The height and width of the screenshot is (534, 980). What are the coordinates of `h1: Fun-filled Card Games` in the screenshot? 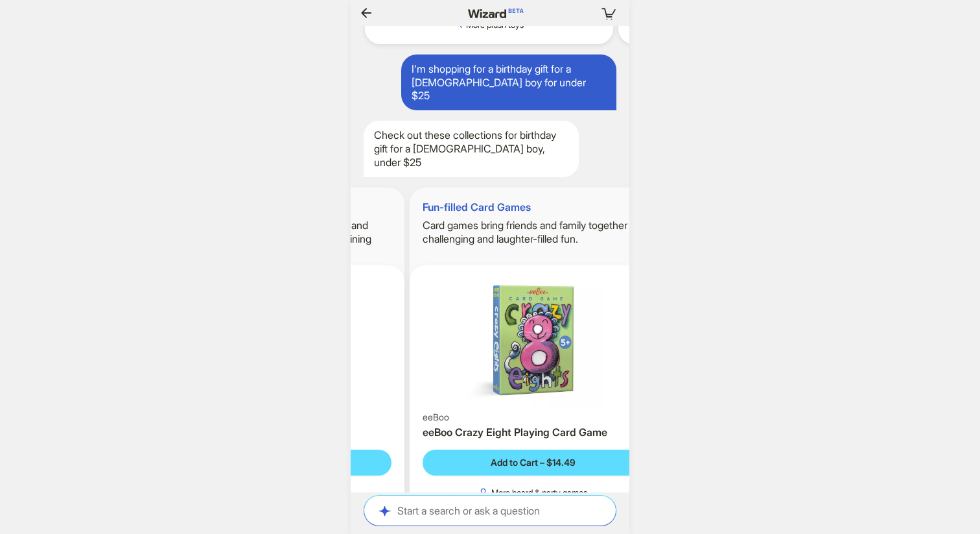 It's located at (534, 200).